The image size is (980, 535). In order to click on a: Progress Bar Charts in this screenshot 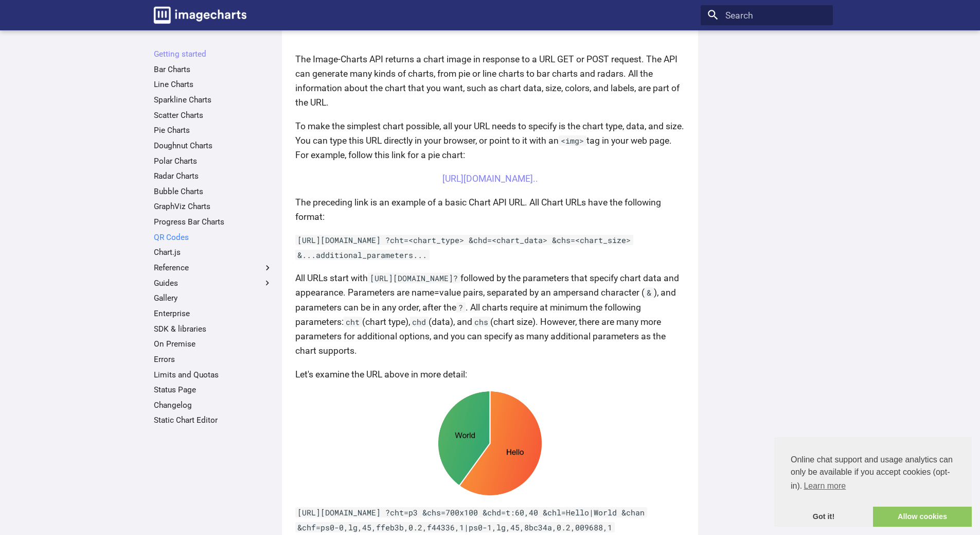, I will do `click(213, 222)`.